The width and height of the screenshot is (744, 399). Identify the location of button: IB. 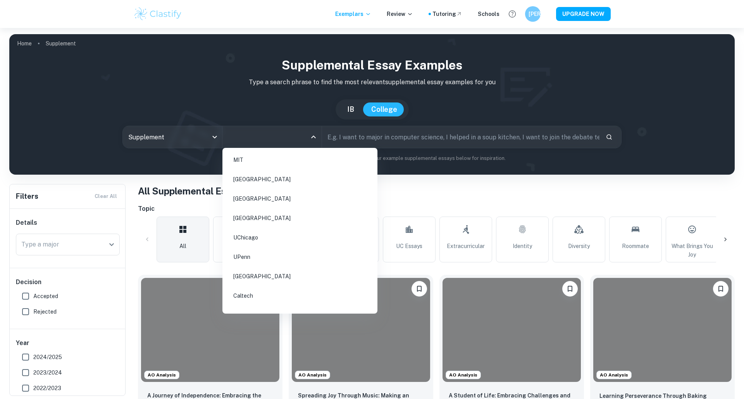
(351, 109).